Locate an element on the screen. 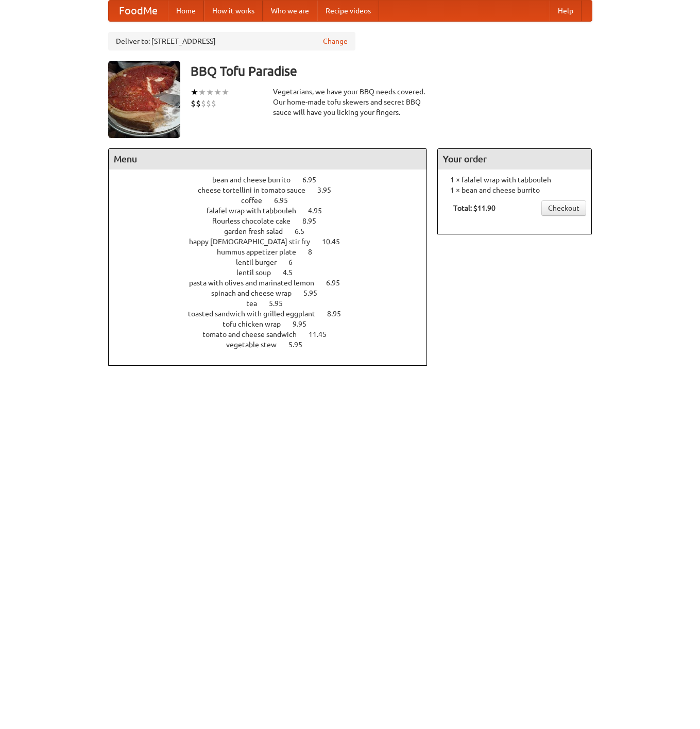 The width and height of the screenshot is (700, 729). span: 11.45 is located at coordinates (323, 334).